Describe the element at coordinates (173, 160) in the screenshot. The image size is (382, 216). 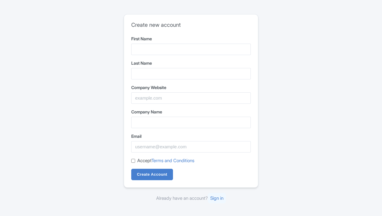
I see `a: Terms and Conditions` at that location.